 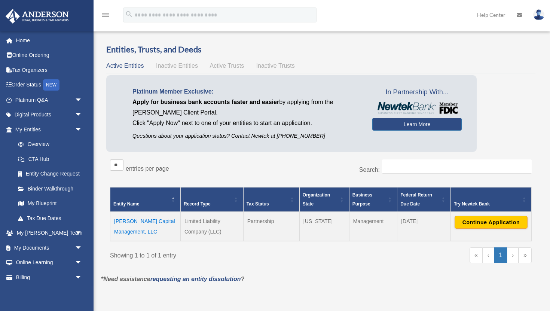 What do you see at coordinates (416, 199) in the screenshot?
I see `span: Federal Return Due Date` at bounding box center [416, 199].